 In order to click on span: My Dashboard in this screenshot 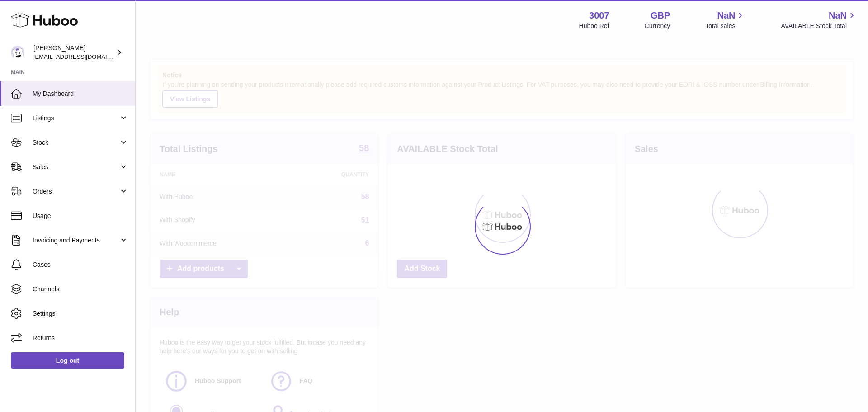, I will do `click(81, 94)`.